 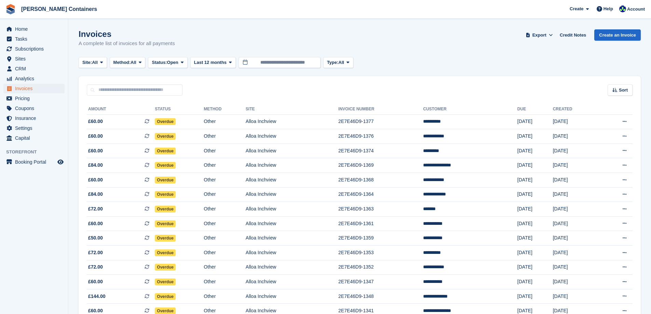 What do you see at coordinates (380, 282) in the screenshot?
I see `td: 2E7E46D9-1347` at bounding box center [380, 282].